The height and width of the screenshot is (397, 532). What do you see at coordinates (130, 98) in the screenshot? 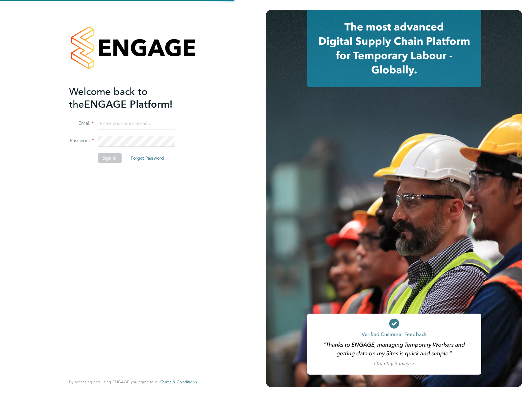
I see `h2: ENGAGE Platform!` at bounding box center [130, 98].